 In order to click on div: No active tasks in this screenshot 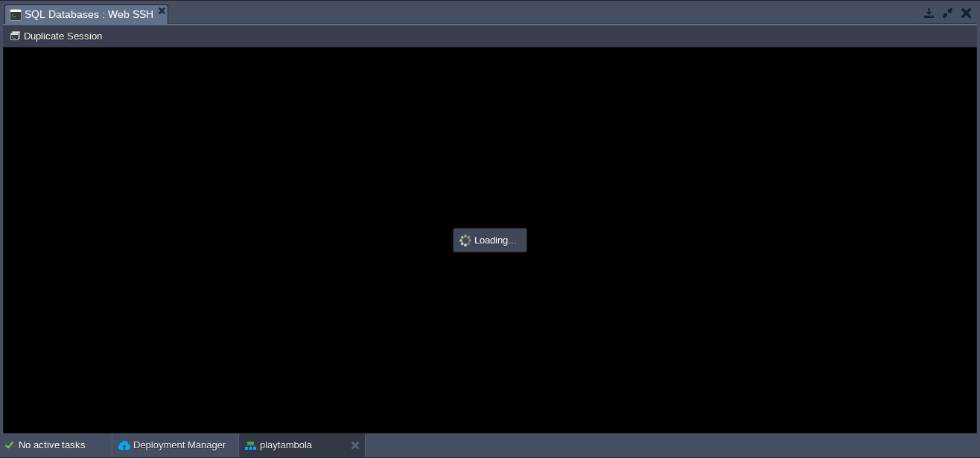, I will do `click(64, 446)`.